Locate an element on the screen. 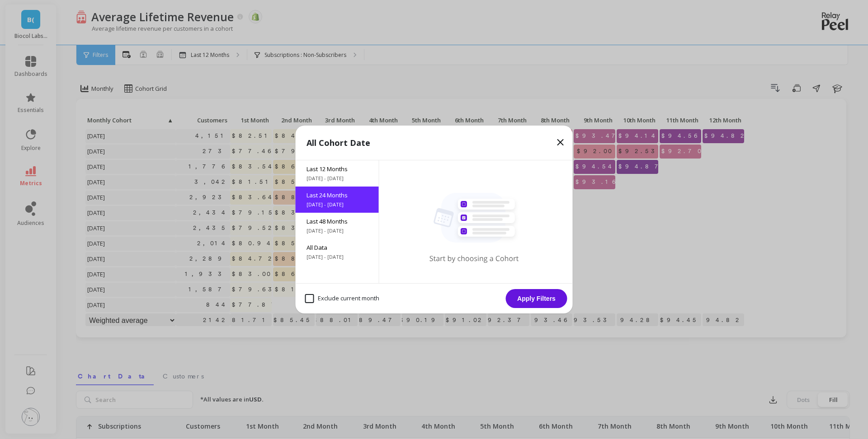 The height and width of the screenshot is (439, 868). p: All Cohort Date is located at coordinates (338, 143).